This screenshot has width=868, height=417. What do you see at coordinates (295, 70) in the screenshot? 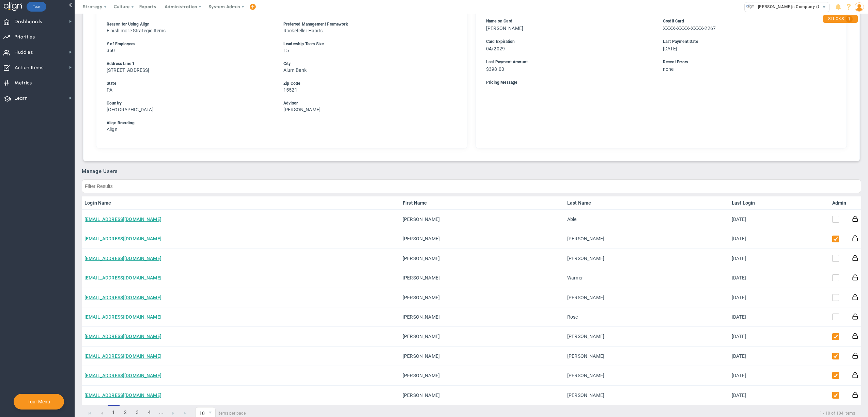
I see `span: Alum Bank` at bounding box center [295, 70].